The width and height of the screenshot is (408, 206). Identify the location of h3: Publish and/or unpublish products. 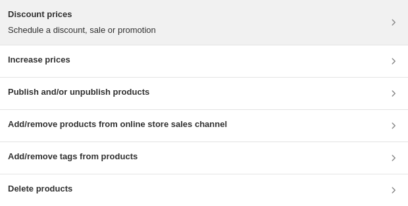
(78, 92).